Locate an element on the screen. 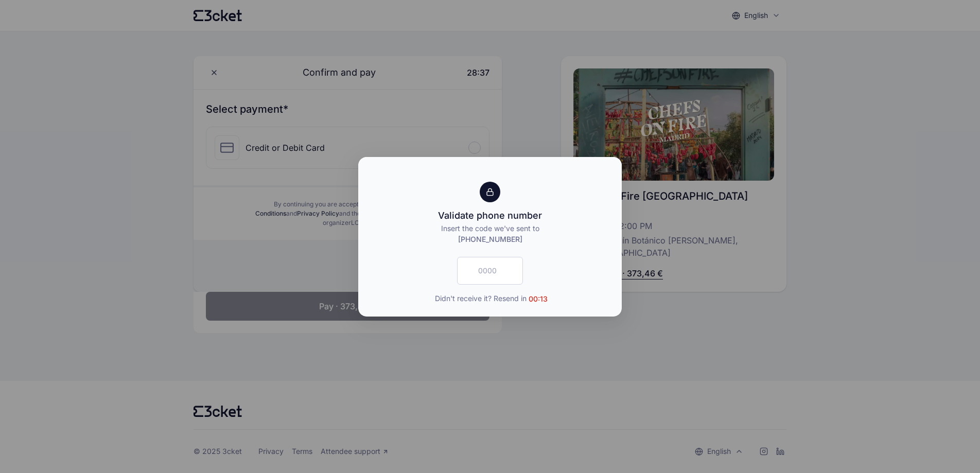  span: Didn't receive it? Resend in is located at coordinates (491, 299).